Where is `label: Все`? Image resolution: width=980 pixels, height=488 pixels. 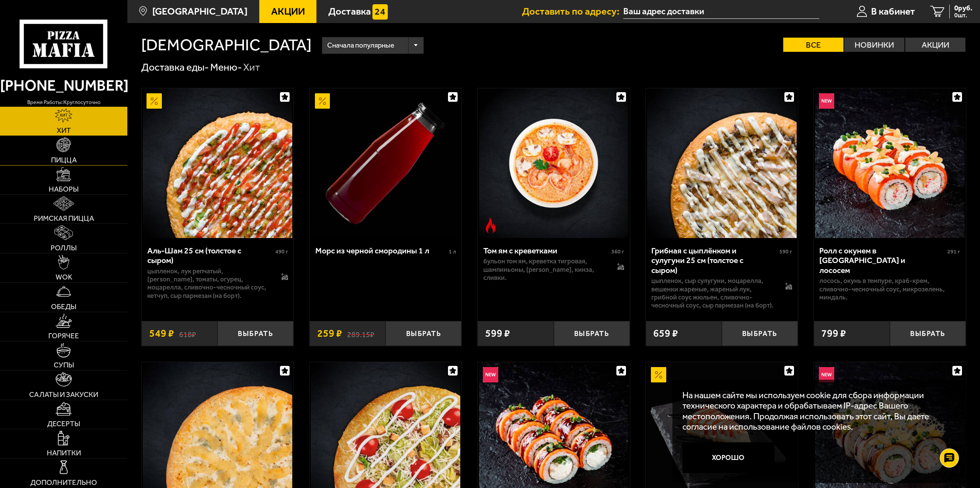 label: Все is located at coordinates (813, 45).